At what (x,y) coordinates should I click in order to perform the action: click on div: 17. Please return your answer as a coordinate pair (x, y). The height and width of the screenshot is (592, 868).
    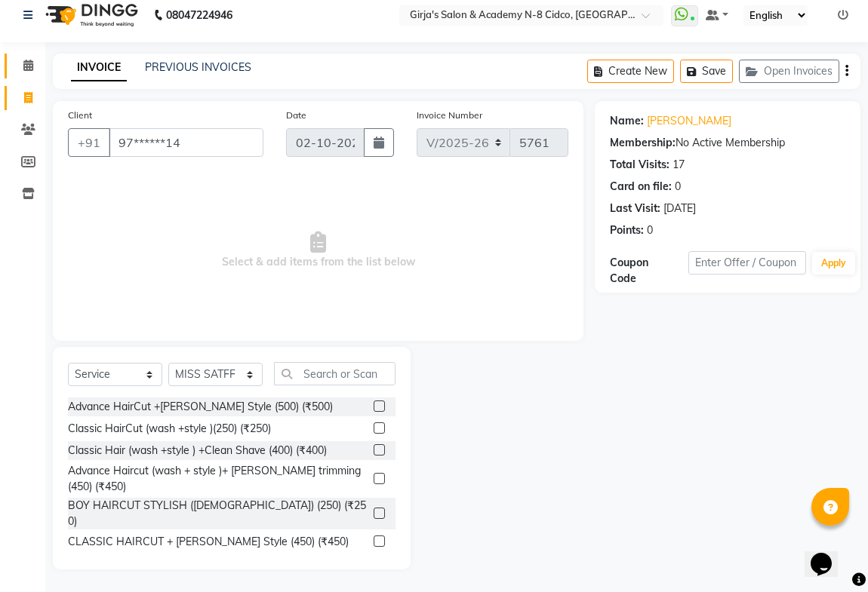
    Looking at the image, I should click on (678, 164).